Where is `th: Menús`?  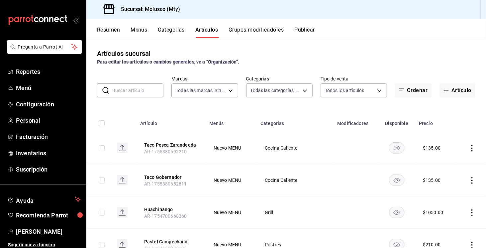
th: Menús is located at coordinates (231, 121).